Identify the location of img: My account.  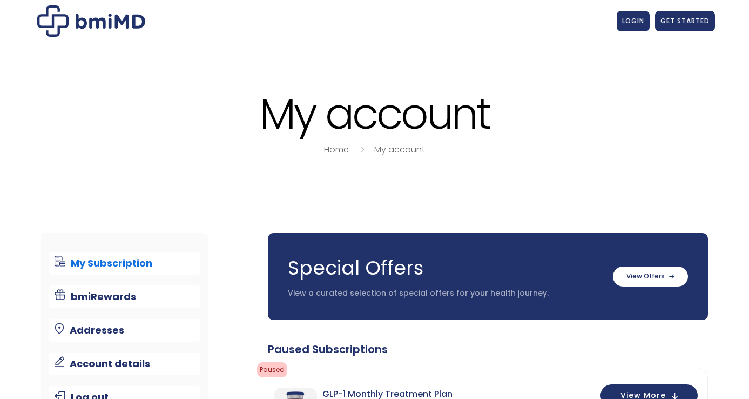
(91, 21).